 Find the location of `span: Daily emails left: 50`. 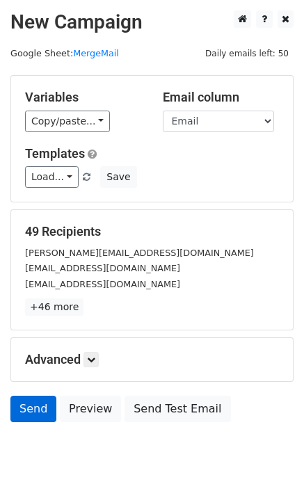

span: Daily emails left: 50 is located at coordinates (247, 54).